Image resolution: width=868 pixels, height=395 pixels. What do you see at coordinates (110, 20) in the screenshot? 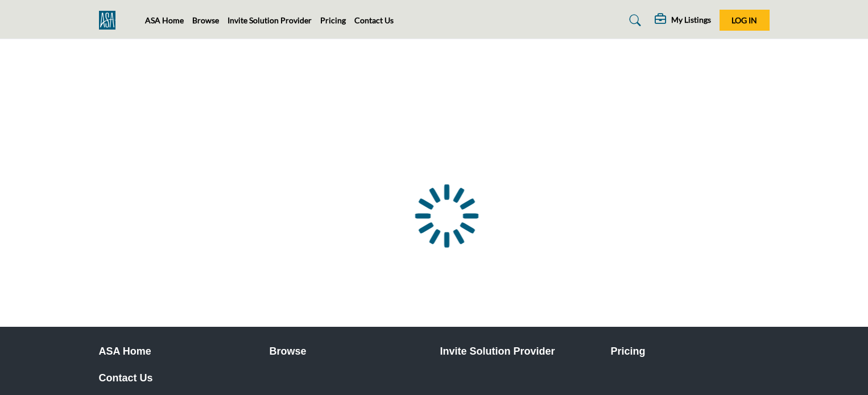
I see `img: Site Logo` at bounding box center [110, 20].